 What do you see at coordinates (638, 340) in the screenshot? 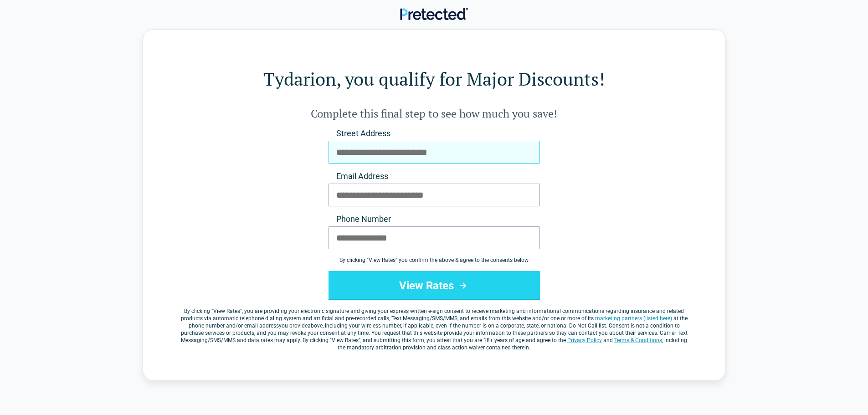
I see `a: Terms & Conditions` at bounding box center [638, 340].